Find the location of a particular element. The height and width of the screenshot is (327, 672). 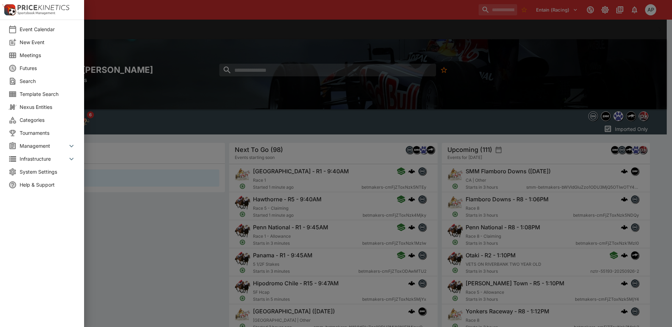

span: Template Search is located at coordinates (48, 94).